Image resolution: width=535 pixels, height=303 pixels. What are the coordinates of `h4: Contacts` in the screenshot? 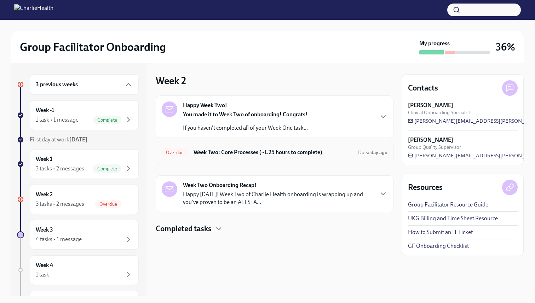 It's located at (423, 88).